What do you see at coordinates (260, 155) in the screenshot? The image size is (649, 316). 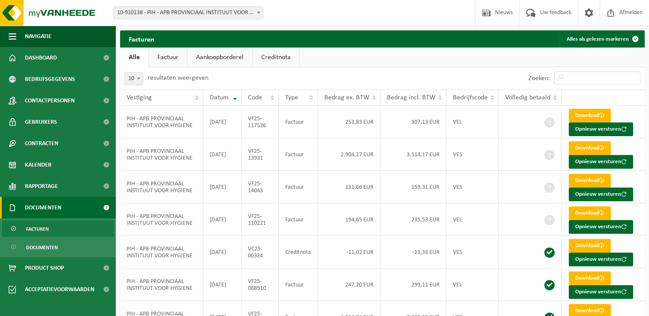 I see `td: VF25-13931` at bounding box center [260, 155].